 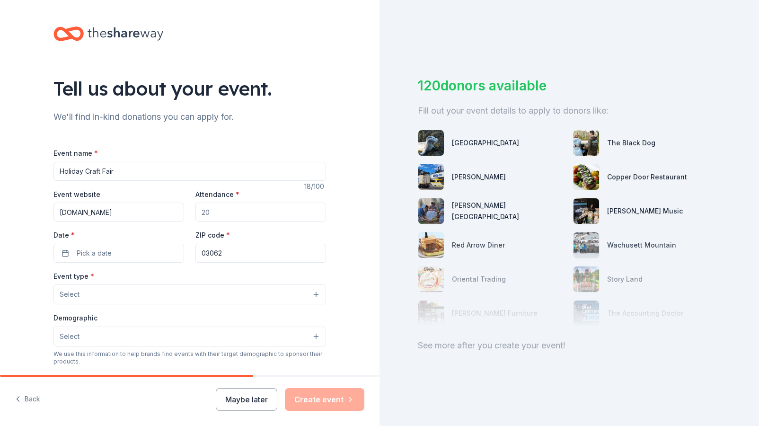 I want to click on input: Spring Fundraiser, so click(x=190, y=171).